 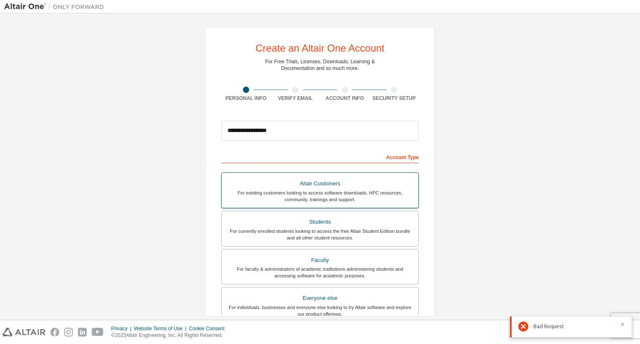 I want to click on div: Privacy, so click(x=123, y=329).